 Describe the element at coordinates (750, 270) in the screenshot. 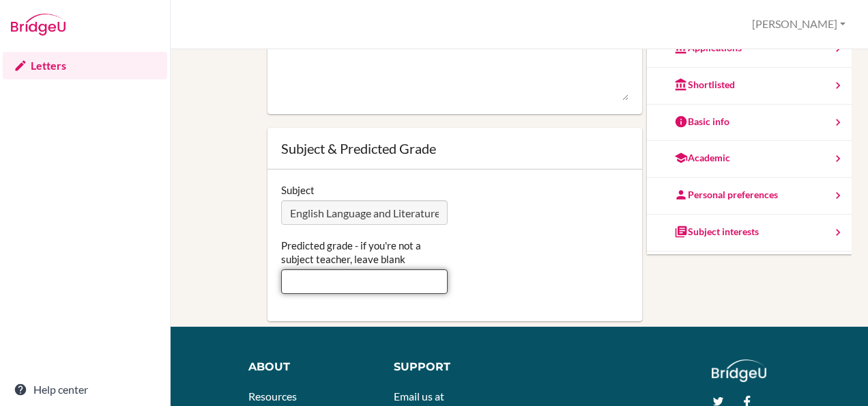

I see `a: Strategy Advisor` at that location.